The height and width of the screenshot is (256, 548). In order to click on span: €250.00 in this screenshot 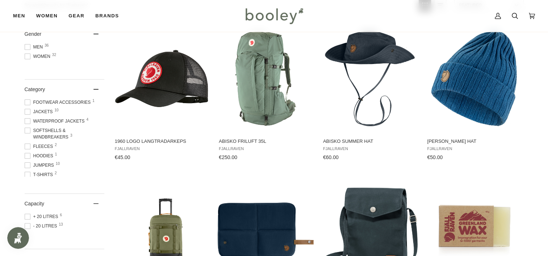, I will do `click(228, 157)`.